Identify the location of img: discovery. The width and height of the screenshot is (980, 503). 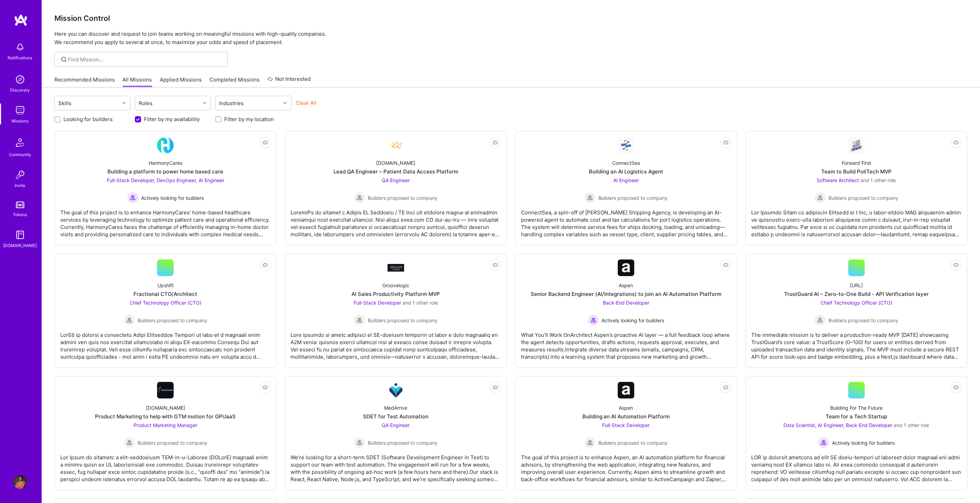
(20, 80).